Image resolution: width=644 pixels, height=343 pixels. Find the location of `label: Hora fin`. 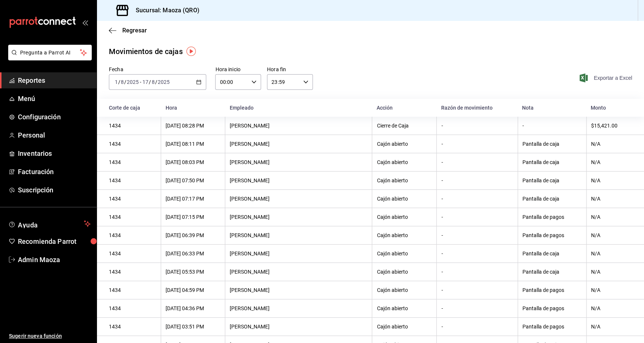

label: Hora fin is located at coordinates (289, 69).